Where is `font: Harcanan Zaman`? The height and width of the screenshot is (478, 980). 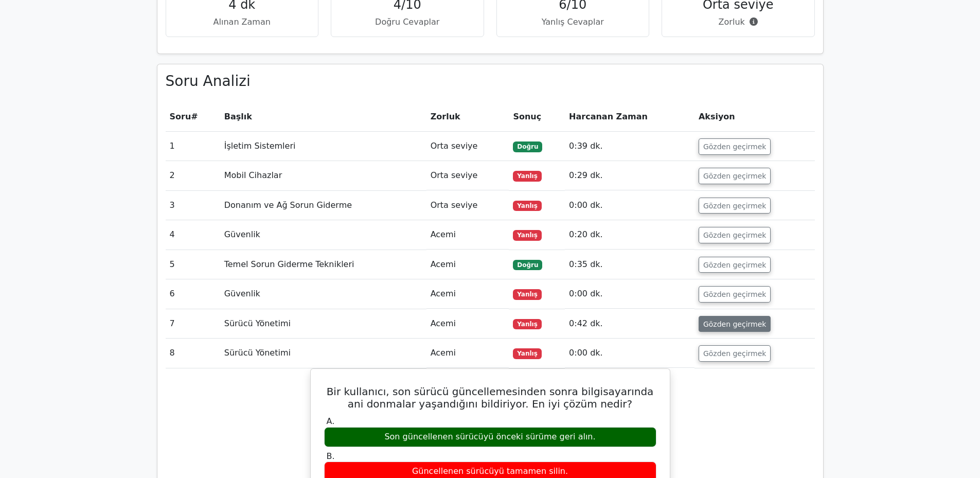
font: Harcanan Zaman is located at coordinates (608, 116).